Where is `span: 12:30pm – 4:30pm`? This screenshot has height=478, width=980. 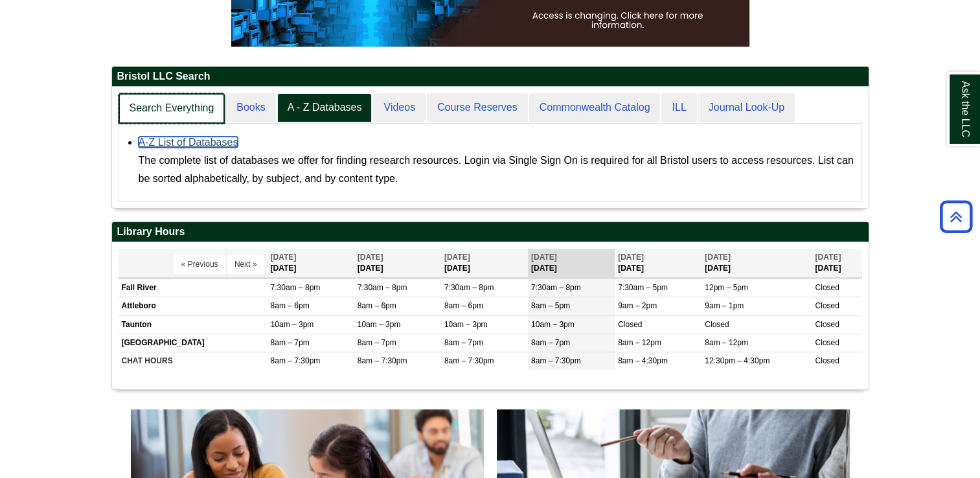
span: 12:30pm – 4:30pm is located at coordinates (737, 361).